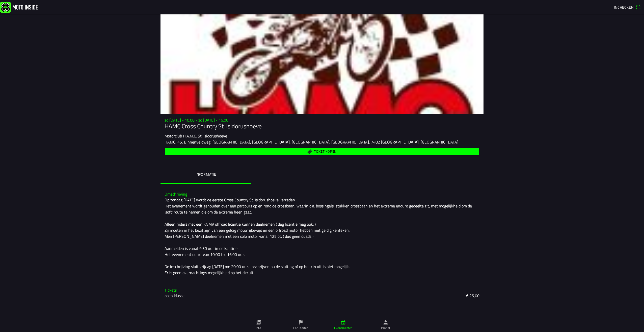 The height and width of the screenshot is (332, 644). Describe the element at coordinates (196, 136) in the screenshot. I see `ion-text: Motorclub H.A.M.C. St. Isidorushoeve` at that location.